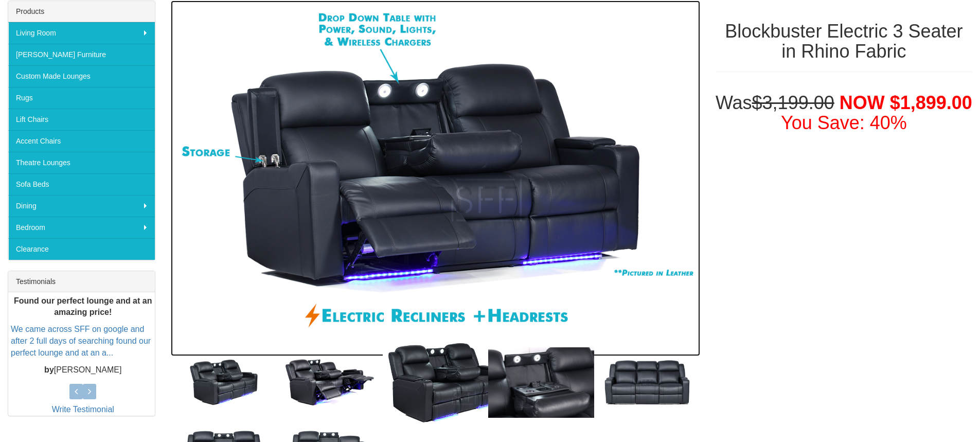 The image size is (980, 442). I want to click on a: Custom Made Lounges, so click(81, 76).